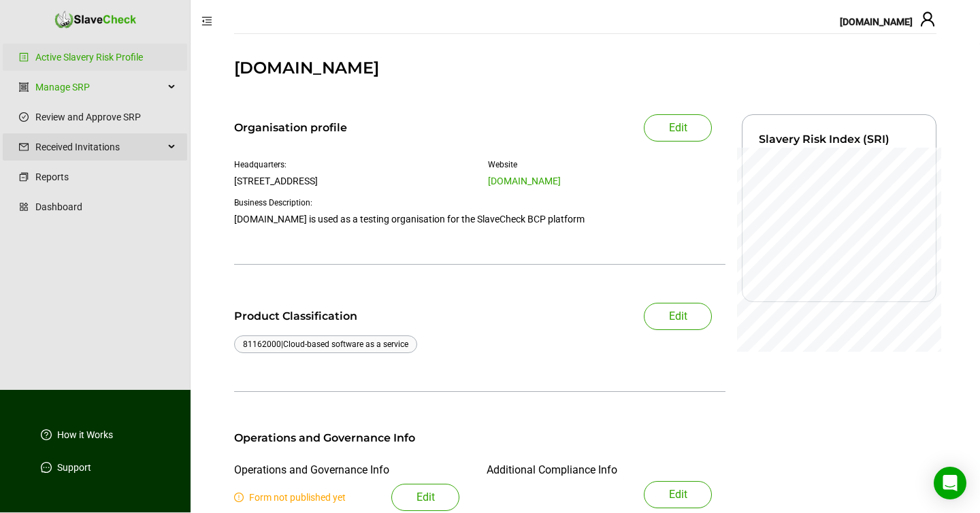  What do you see at coordinates (23, 87) in the screenshot?
I see `span: group` at bounding box center [23, 87].